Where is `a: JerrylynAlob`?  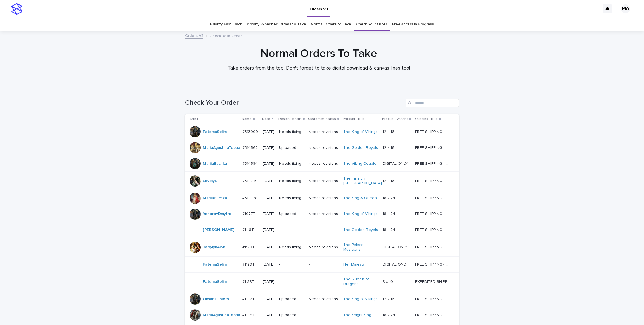
a: JerrylynAlob is located at coordinates (214, 247).